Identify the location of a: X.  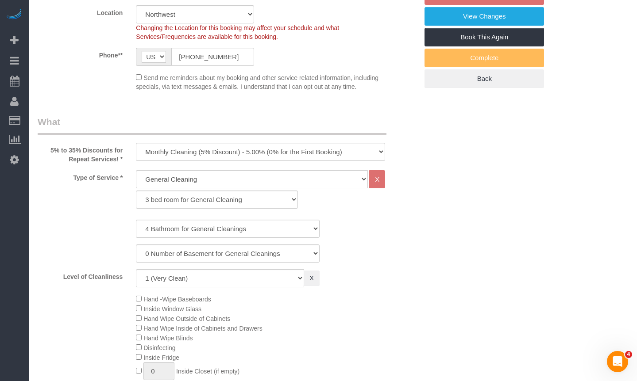
(312, 278).